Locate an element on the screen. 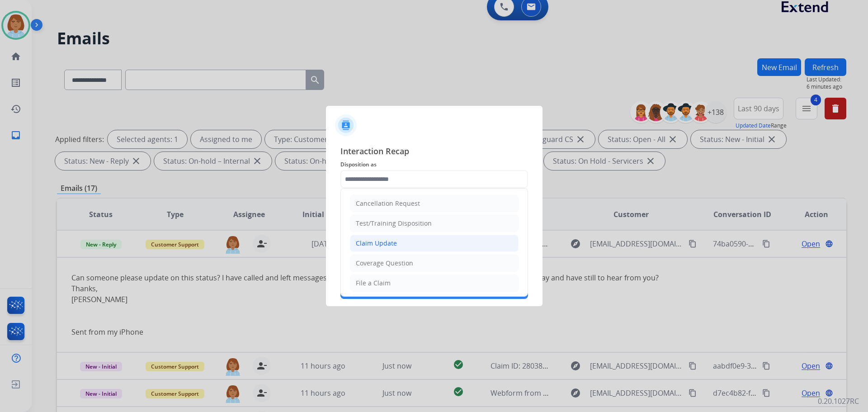 This screenshot has height=412, width=868. div: Coverage Question is located at coordinates (385, 263).